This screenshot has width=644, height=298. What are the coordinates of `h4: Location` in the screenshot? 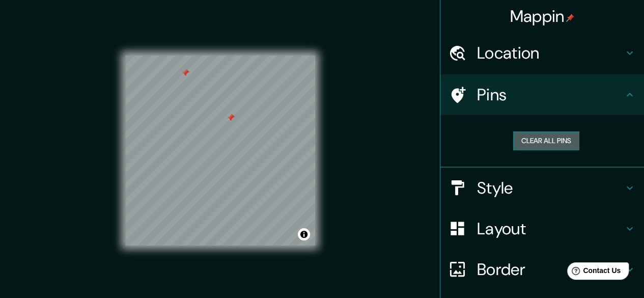 It's located at (550, 53).